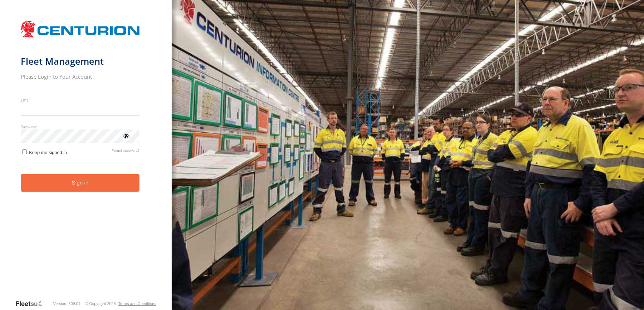 Image resolution: width=644 pixels, height=310 pixels. Describe the element at coordinates (86, 158) in the screenshot. I see `form: main` at that location.